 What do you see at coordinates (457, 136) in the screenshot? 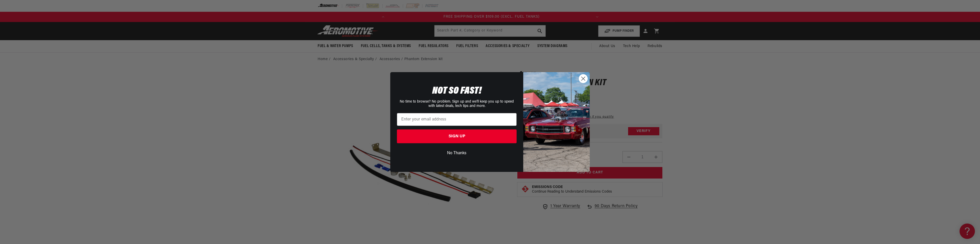
I see `button: SIGN UP` at bounding box center [457, 136].